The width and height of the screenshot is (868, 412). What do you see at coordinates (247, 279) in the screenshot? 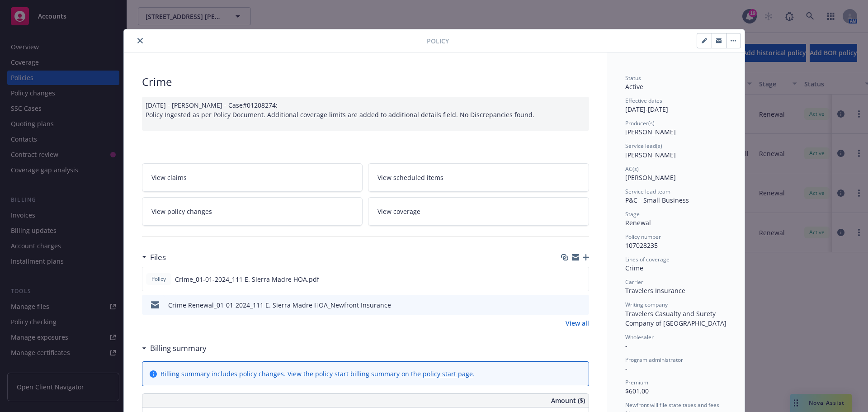
I see `span: Crime_01-01-2024_111 E. Sierra Madre HOA.pdf` at bounding box center [247, 279].